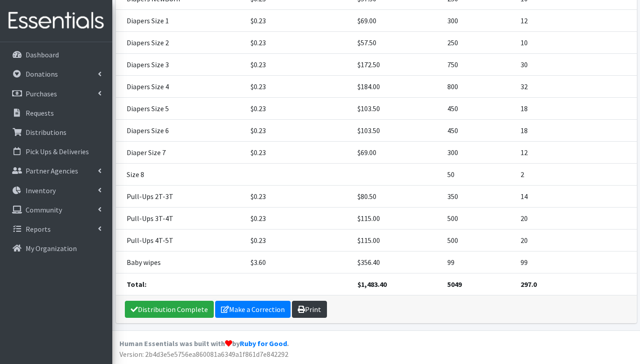  Describe the element at coordinates (181, 21) in the screenshot. I see `td: Diapers Size 1` at that location.